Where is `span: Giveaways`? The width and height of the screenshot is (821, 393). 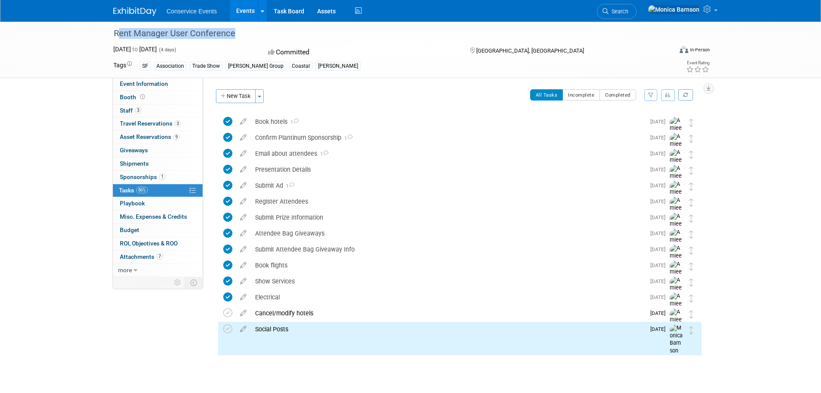 span: Giveaways is located at coordinates (134, 150).